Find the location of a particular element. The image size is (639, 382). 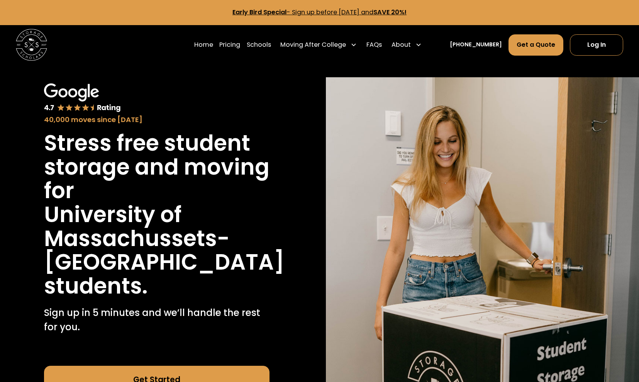

h1: students. is located at coordinates (96, 286).